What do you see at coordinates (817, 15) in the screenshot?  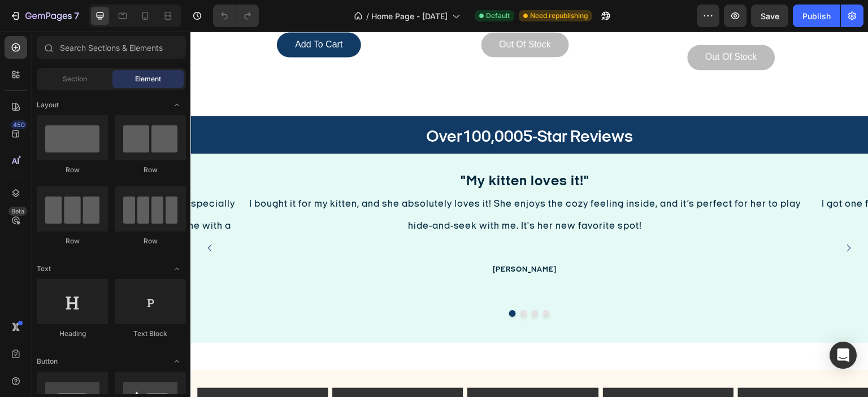 I see `div: Publish` at bounding box center [817, 15].